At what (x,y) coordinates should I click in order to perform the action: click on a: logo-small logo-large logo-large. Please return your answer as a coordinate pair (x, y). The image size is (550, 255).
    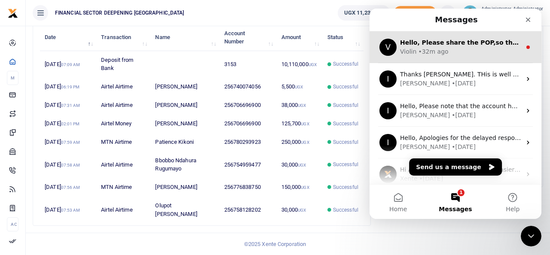
    Looking at the image, I should click on (13, 12).